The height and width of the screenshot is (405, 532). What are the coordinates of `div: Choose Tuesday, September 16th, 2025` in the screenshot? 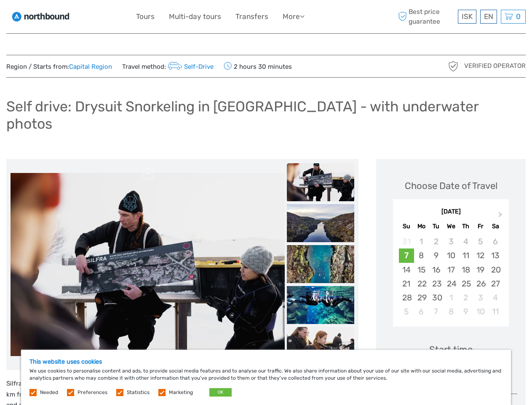 It's located at (436, 269).